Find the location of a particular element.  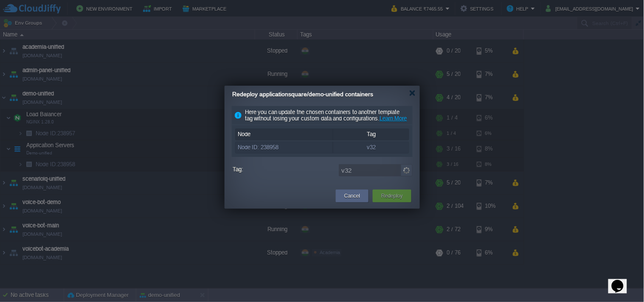

button: Cancel is located at coordinates (352, 196).